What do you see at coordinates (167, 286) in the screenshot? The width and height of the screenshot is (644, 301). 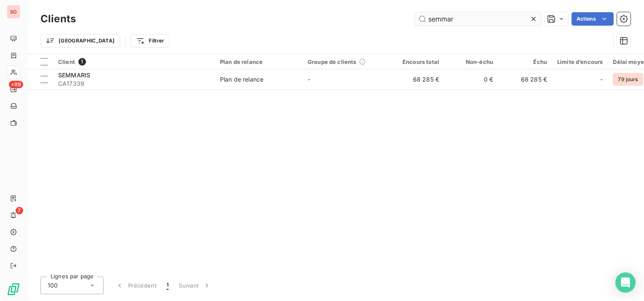 I see `button: 1` at bounding box center [167, 286].